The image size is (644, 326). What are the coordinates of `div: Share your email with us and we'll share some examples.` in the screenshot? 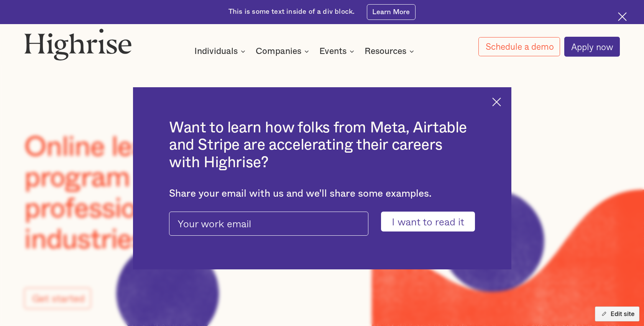 It's located at (322, 194).